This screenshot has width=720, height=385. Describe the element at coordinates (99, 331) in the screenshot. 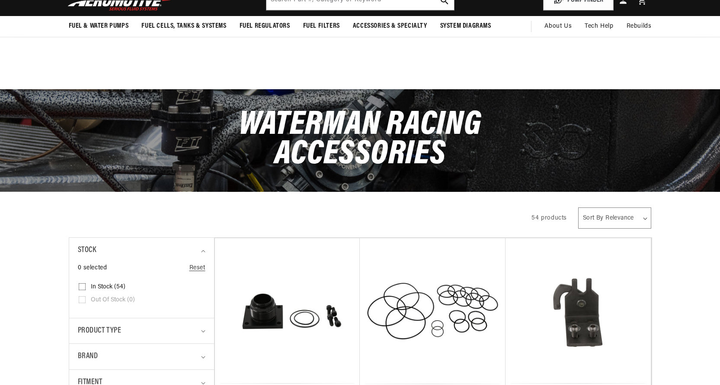

I see `span: Product type` at that location.